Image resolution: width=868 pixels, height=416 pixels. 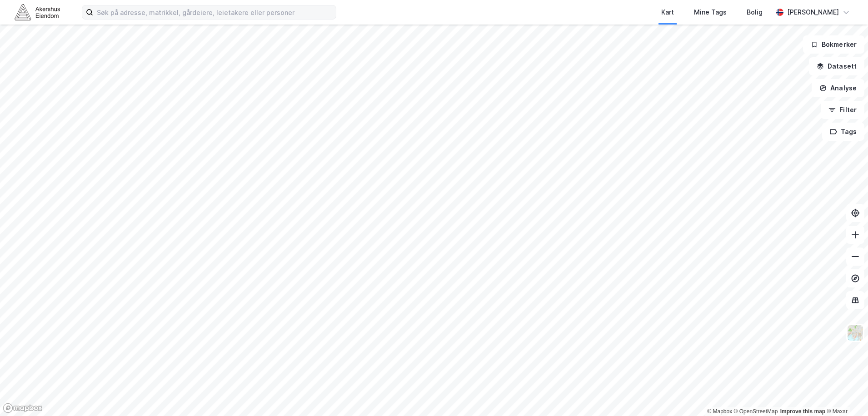 What do you see at coordinates (719, 411) in the screenshot?
I see `a: Mapbox` at bounding box center [719, 411].